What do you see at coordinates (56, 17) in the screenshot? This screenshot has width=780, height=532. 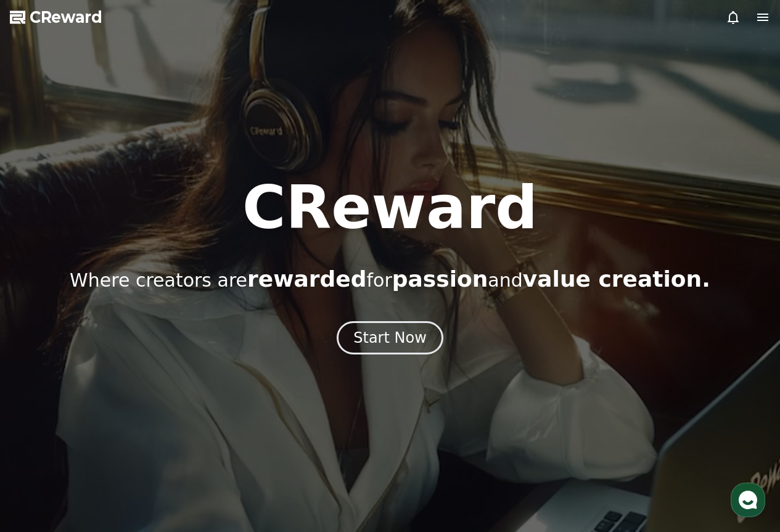 I see `a: CReward` at bounding box center [56, 17].